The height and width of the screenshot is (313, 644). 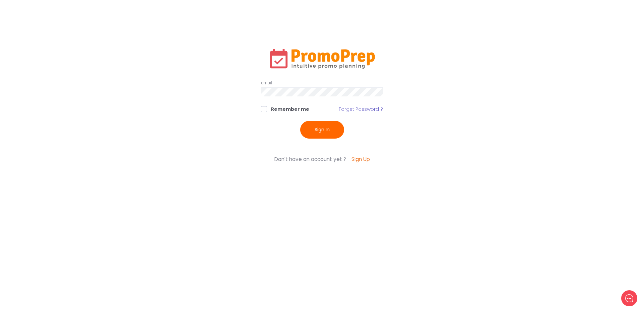 What do you see at coordinates (62, 51) in the screenshot?
I see `span: New conversation` at bounding box center [62, 51].